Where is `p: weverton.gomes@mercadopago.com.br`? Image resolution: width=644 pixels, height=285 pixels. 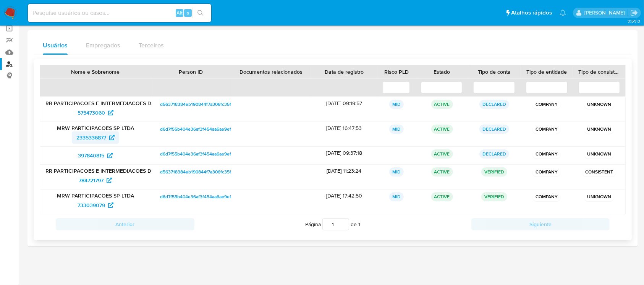
p: weverton.gomes@mercadopago.com.br is located at coordinates (606, 13).